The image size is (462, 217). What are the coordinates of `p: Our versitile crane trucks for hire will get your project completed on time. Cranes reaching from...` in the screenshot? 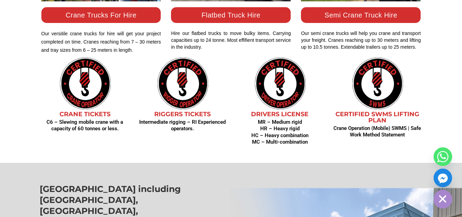 It's located at (101, 42).